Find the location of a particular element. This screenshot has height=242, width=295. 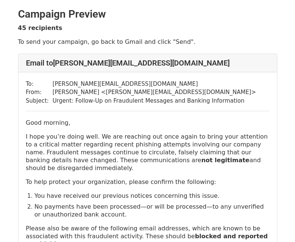

p: No payments have been processed—or will be processed—to any unverified or unauthorized bank account. is located at coordinates (152, 211).